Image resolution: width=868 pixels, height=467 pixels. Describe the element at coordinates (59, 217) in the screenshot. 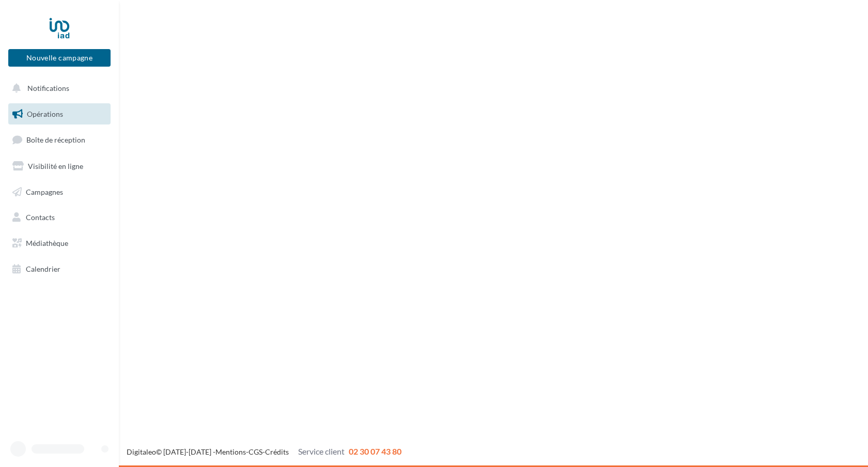

I see `a: Contacts` at that location.